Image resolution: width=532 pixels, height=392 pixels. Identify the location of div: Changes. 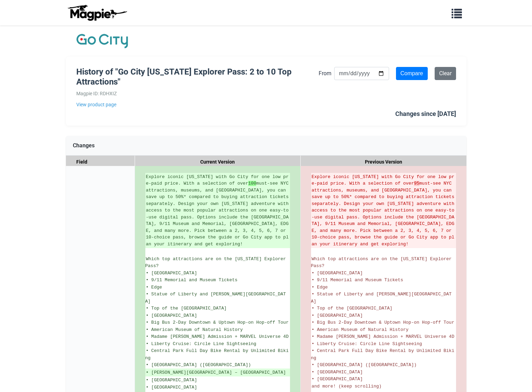
(266, 145).